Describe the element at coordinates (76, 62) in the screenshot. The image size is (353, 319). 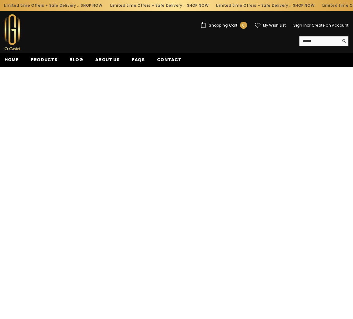
I see `a: Blog` at that location.